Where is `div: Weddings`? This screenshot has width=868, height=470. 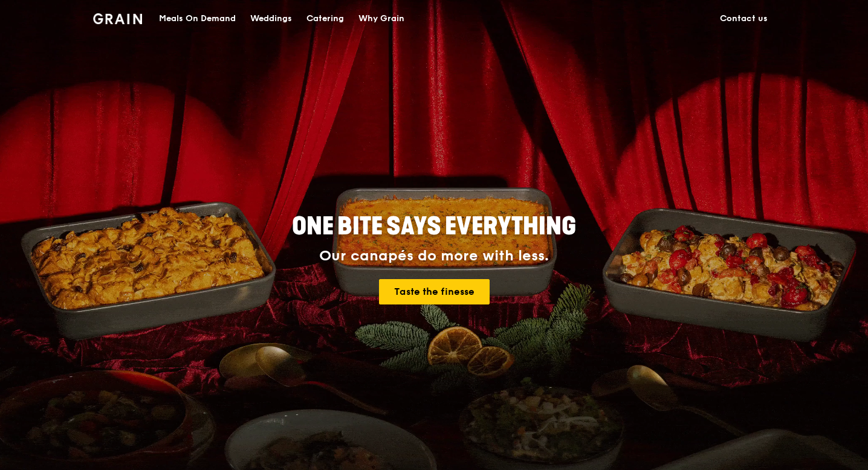 div: Weddings is located at coordinates (271, 19).